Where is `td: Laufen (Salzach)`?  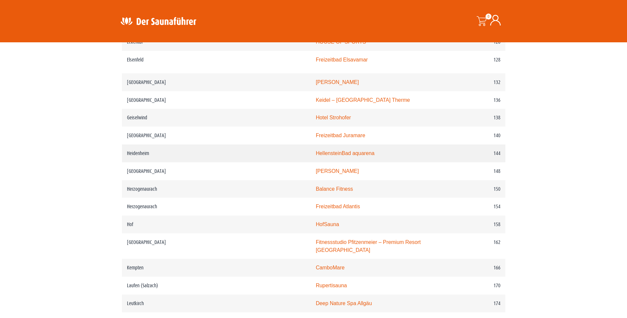
td: Laufen (Salzach) is located at coordinates (216, 285).